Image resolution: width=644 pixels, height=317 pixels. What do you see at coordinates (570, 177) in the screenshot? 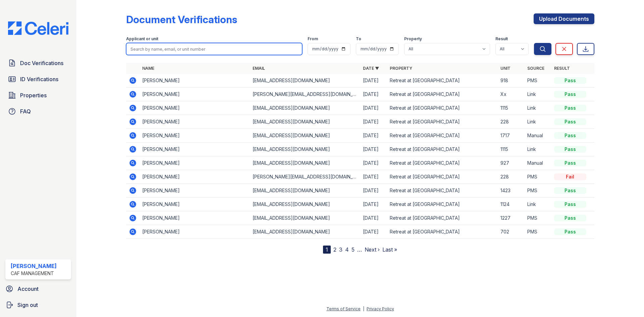
I see `div: Fail` at bounding box center [570, 177].